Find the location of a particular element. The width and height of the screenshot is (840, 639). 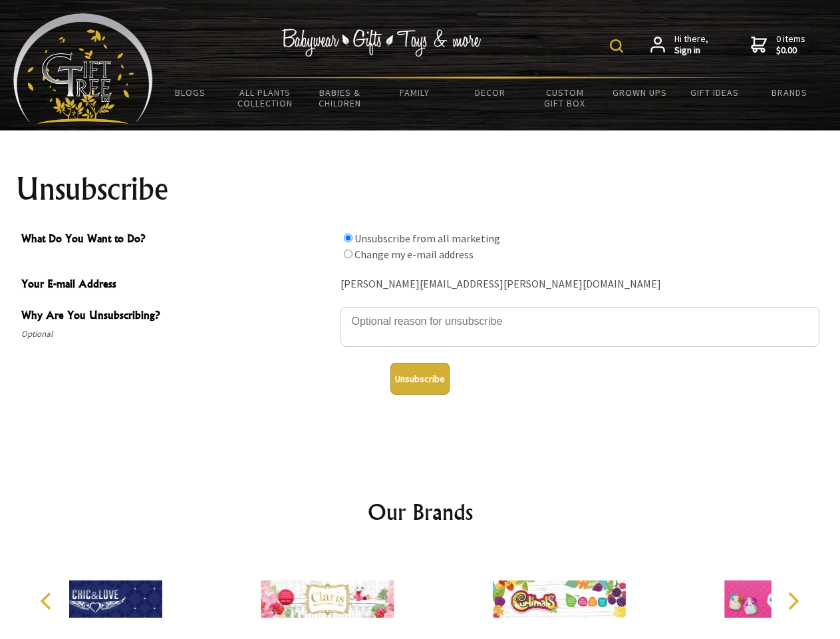

a: Grown Ups is located at coordinates (639, 92).